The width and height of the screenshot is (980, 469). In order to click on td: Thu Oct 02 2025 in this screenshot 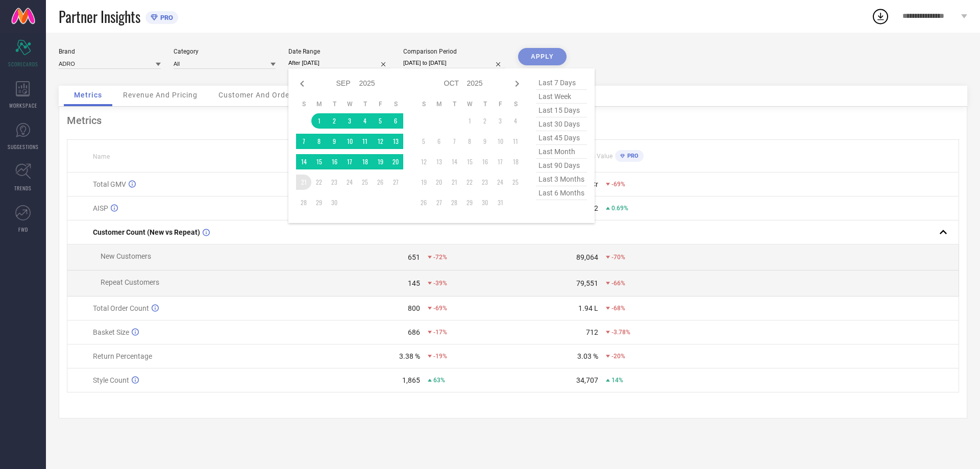, I will do `click(485, 121)`.